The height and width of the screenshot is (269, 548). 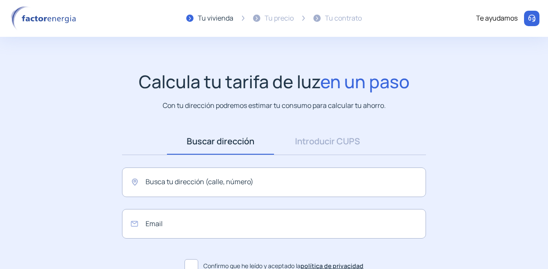 I want to click on p: Con tu dirección podremos estimar tu consumo para calcular tu ahorro., so click(x=274, y=105).